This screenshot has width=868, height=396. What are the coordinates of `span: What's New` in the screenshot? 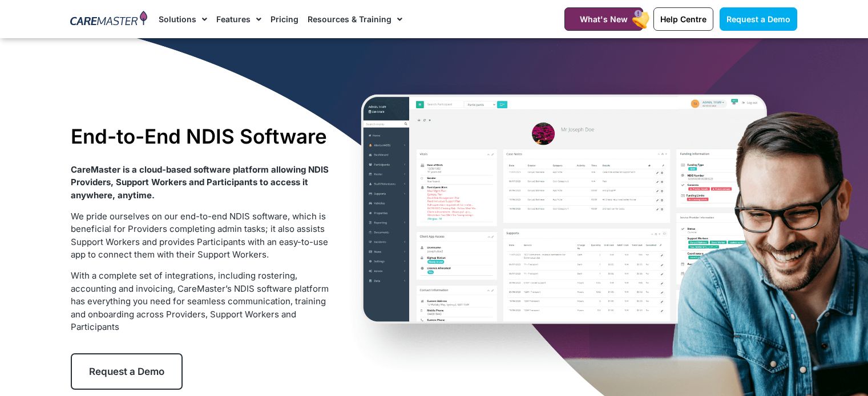 It's located at (604, 19).